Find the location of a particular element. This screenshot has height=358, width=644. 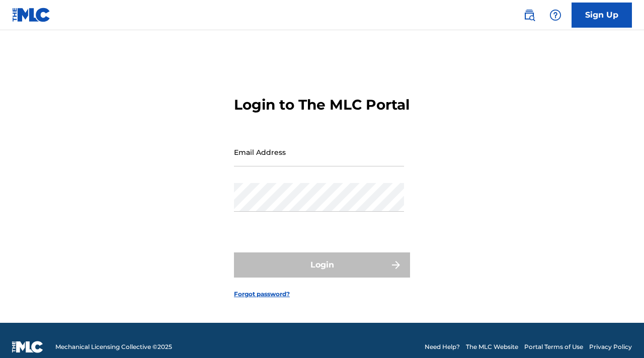

div: Help is located at coordinates (555, 15).